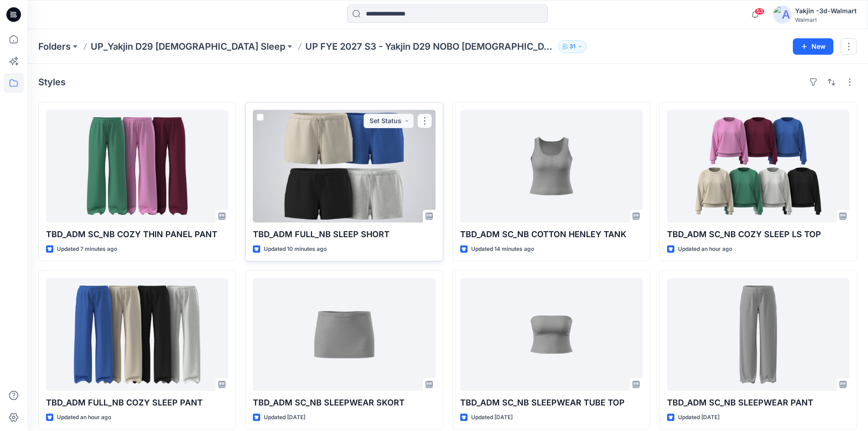  Describe the element at coordinates (572, 46) in the screenshot. I see `p: 31` at that location.